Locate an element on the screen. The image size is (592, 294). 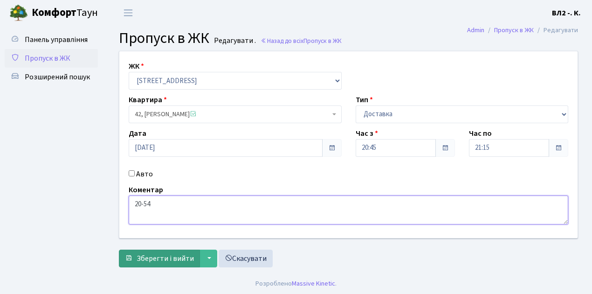
a: Admin is located at coordinates (476, 30).